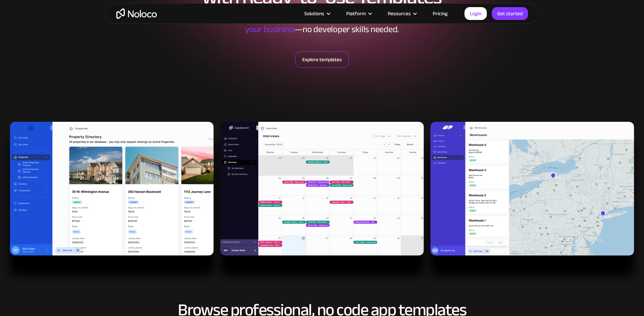 This screenshot has width=644, height=316. What do you see at coordinates (137, 14) in the screenshot?
I see `a: home` at bounding box center [137, 14].